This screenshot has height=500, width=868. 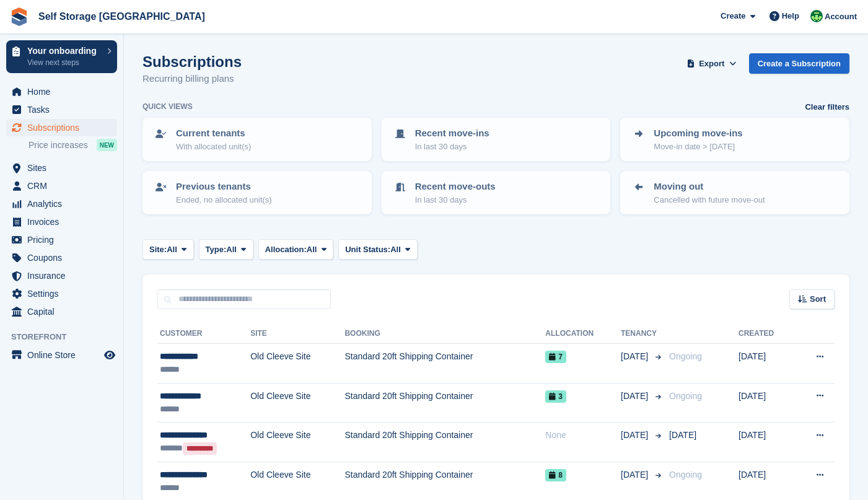 What do you see at coordinates (168, 249) in the screenshot?
I see `button: Site: All` at bounding box center [168, 249].